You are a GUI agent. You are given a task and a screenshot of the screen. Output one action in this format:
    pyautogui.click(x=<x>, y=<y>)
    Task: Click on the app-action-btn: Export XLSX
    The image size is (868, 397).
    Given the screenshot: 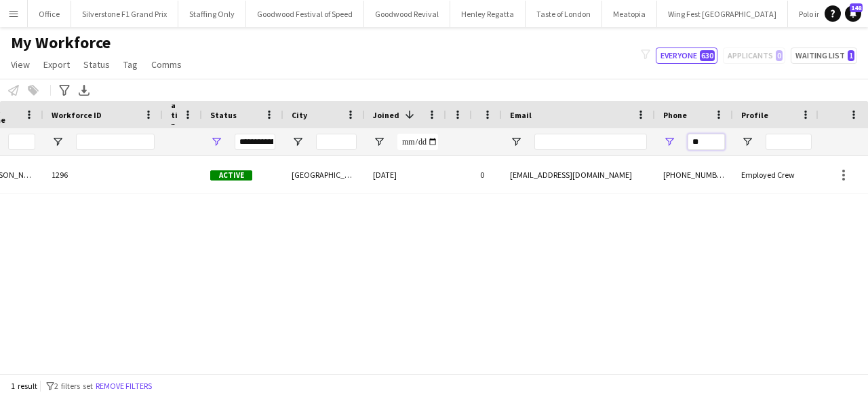 What is the action you would take?
    pyautogui.click(x=84, y=90)
    